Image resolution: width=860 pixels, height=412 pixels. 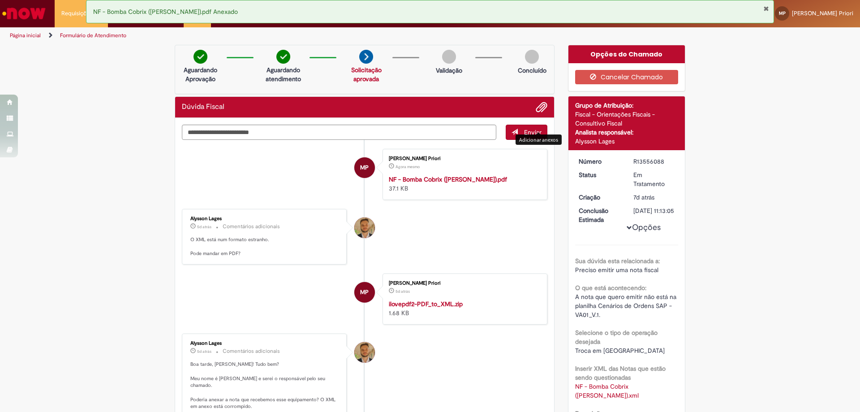 I want to click on dt: Conclusão Estimada, so click(x=600, y=215).